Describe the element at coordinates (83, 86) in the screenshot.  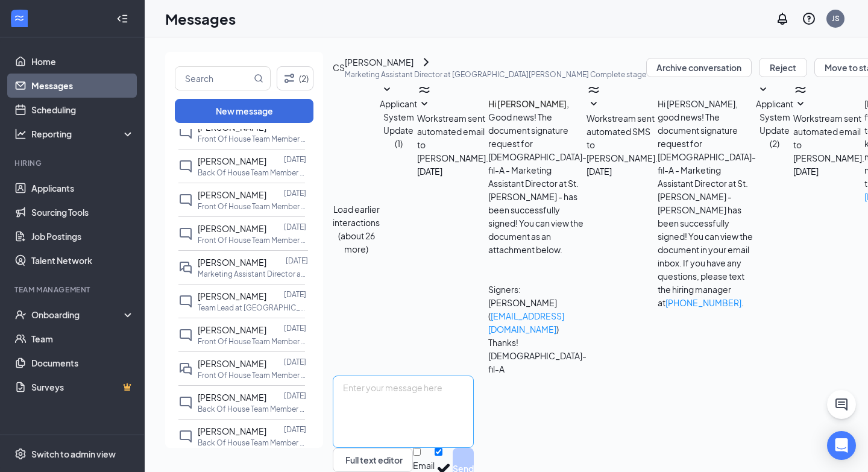
I see `a: Messages` at that location.